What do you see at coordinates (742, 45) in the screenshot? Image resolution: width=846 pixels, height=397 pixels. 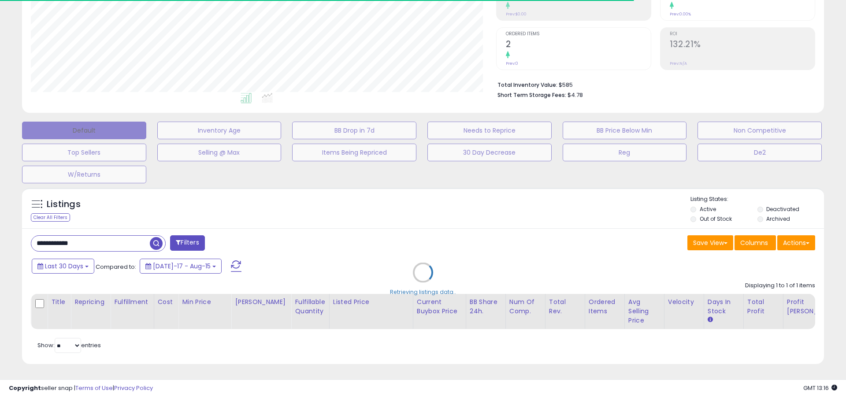 I see `h2: 132.21%` at bounding box center [742, 45].